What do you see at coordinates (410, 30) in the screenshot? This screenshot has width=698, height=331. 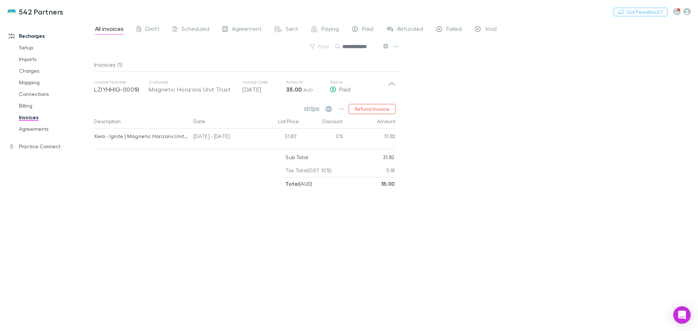 I see `span: Refunded` at bounding box center [410, 30].